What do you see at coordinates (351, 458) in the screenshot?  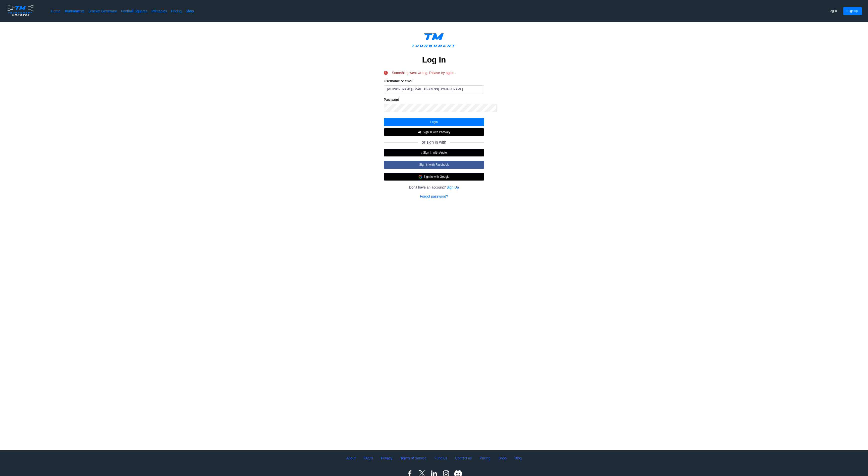 I see `a: About` at bounding box center [351, 458].